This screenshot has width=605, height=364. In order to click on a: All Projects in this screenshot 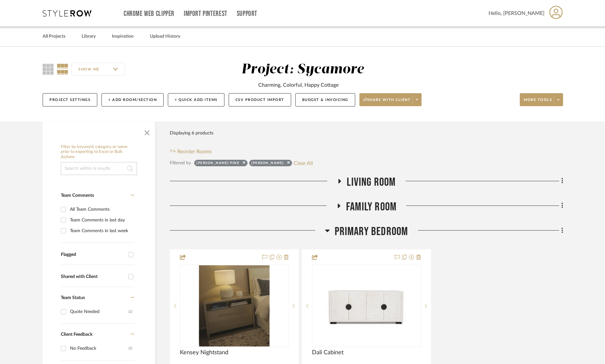, I will do `click(54, 36)`.